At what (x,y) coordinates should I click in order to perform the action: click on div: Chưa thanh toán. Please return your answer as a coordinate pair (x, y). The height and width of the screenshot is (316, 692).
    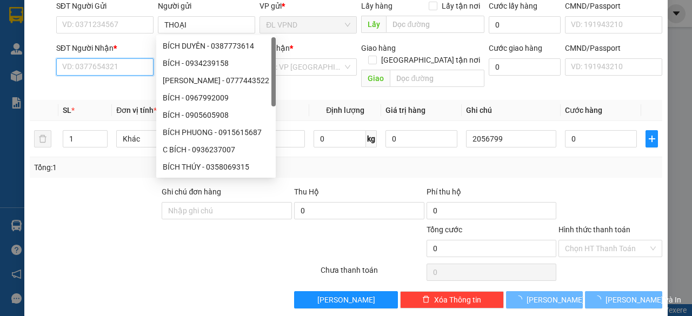
    Looking at the image, I should click on (372, 274).